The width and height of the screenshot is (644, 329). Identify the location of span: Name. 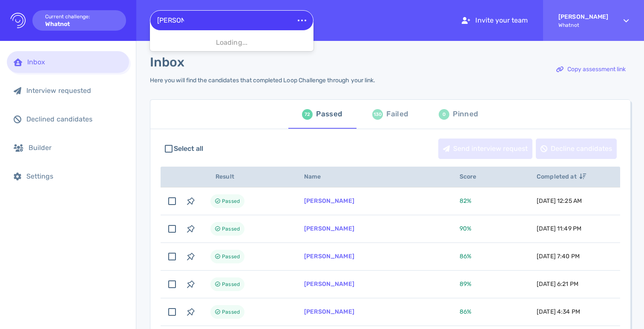
(317, 176).